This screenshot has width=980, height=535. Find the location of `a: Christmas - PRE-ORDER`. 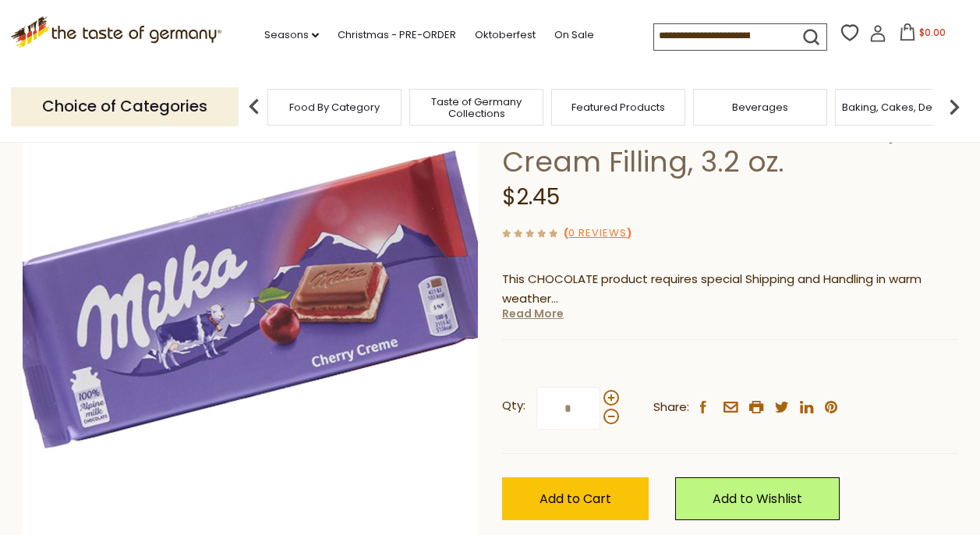

a: Christmas - PRE-ORDER is located at coordinates (397, 35).